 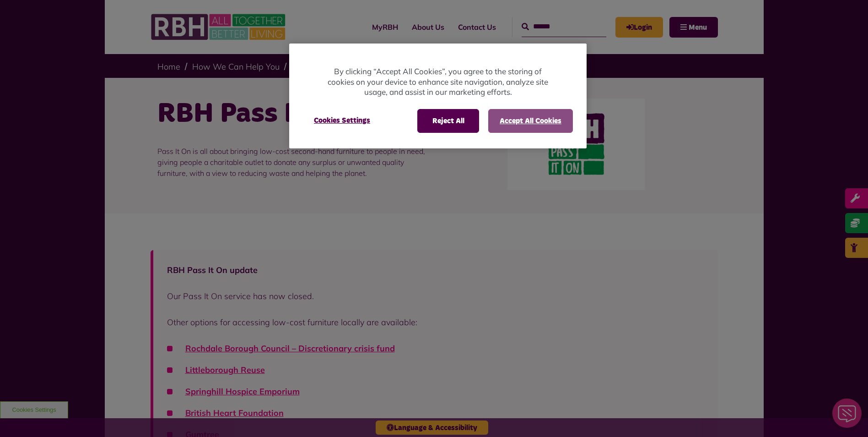 What do you see at coordinates (530, 121) in the screenshot?
I see `button: Accept All Cookies` at bounding box center [530, 121].